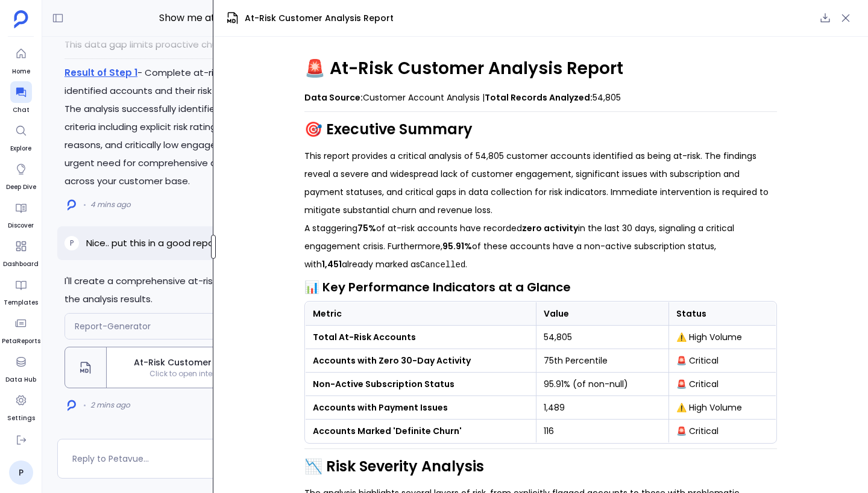 The image size is (868, 493). Describe the element at coordinates (21, 175) in the screenshot. I see `a: Deep Dive` at that location.